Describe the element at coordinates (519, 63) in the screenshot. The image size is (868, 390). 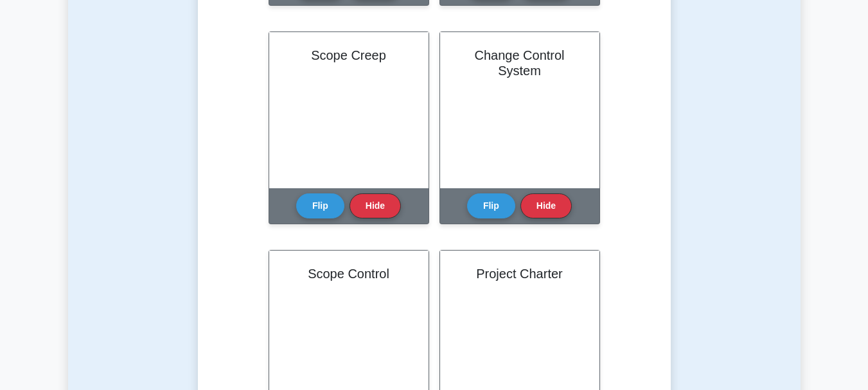
I see `h2: Change Control System` at that location.